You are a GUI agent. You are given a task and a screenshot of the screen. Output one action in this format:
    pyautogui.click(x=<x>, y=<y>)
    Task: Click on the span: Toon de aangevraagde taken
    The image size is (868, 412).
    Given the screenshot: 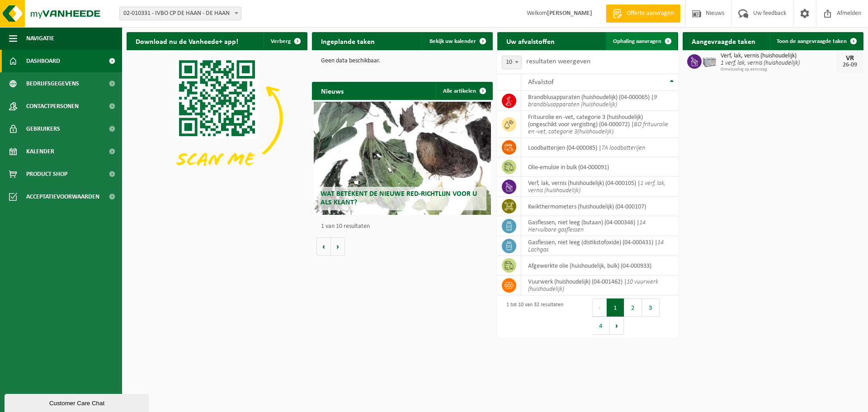 What is the action you would take?
    pyautogui.click(x=811, y=41)
    